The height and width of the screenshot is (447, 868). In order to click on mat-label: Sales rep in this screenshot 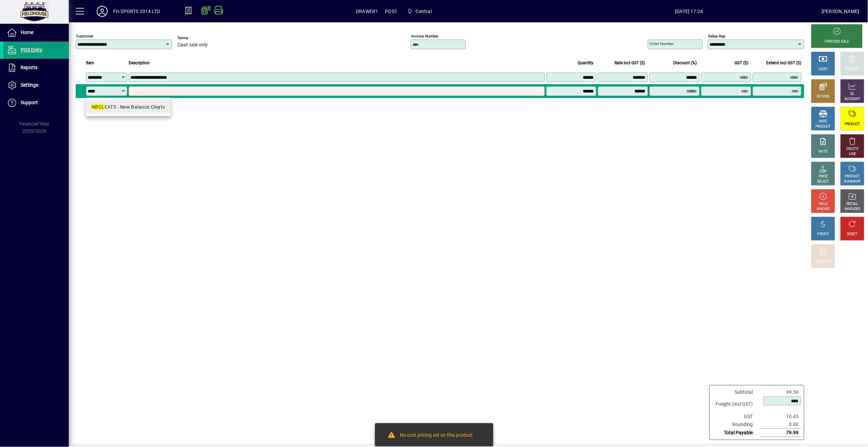, I will do `click(717, 36)`.